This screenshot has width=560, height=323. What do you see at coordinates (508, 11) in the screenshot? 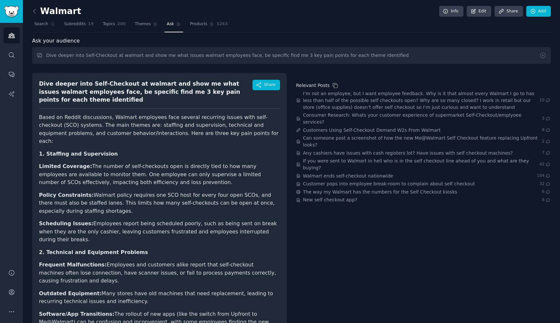
I see `a: Share` at bounding box center [508, 11].